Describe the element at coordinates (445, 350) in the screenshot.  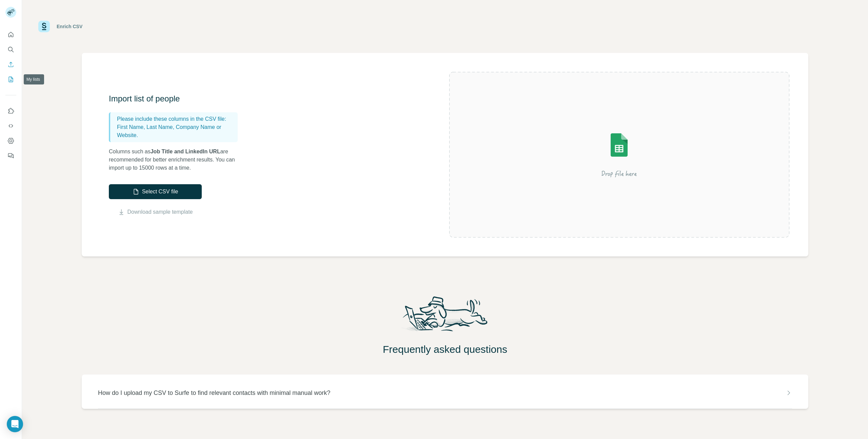
I see `h2: Frequently asked questions` at that location.